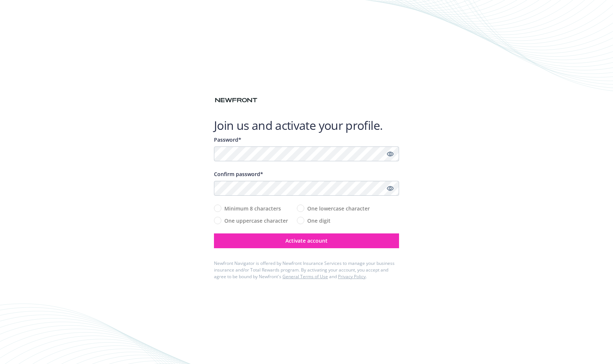 Image resolution: width=613 pixels, height=364 pixels. I want to click on span: Minimum 8 characters, so click(253, 209).